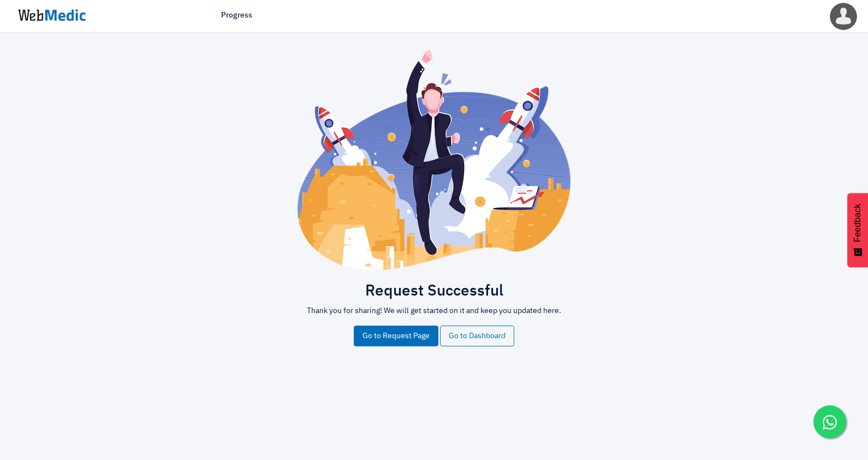 The image size is (868, 460). Describe the element at coordinates (237, 15) in the screenshot. I see `a: Progress` at that location.